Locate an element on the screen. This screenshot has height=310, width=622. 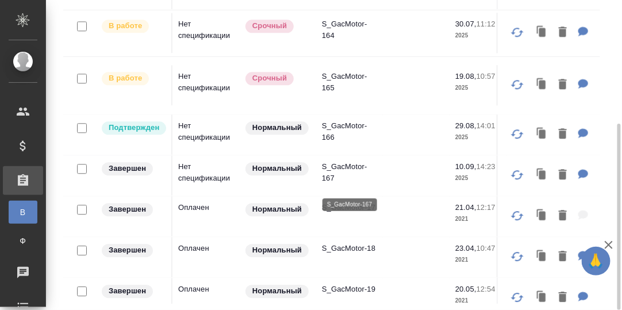
p: 23.04, is located at coordinates (465, 248).